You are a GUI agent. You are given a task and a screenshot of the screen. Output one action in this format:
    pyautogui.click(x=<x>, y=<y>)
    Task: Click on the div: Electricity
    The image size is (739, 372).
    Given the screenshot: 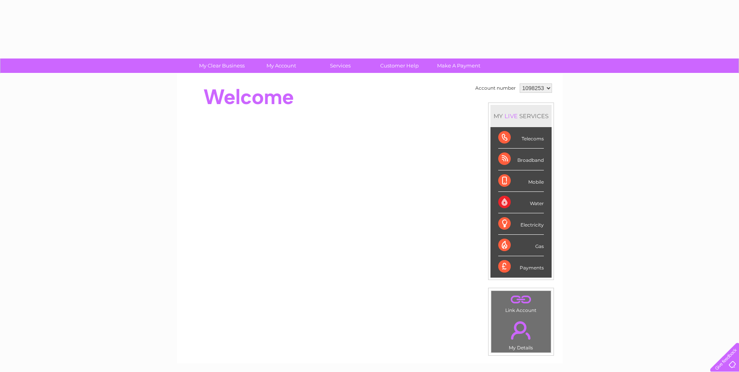 What is the action you would take?
    pyautogui.click(x=521, y=224)
    